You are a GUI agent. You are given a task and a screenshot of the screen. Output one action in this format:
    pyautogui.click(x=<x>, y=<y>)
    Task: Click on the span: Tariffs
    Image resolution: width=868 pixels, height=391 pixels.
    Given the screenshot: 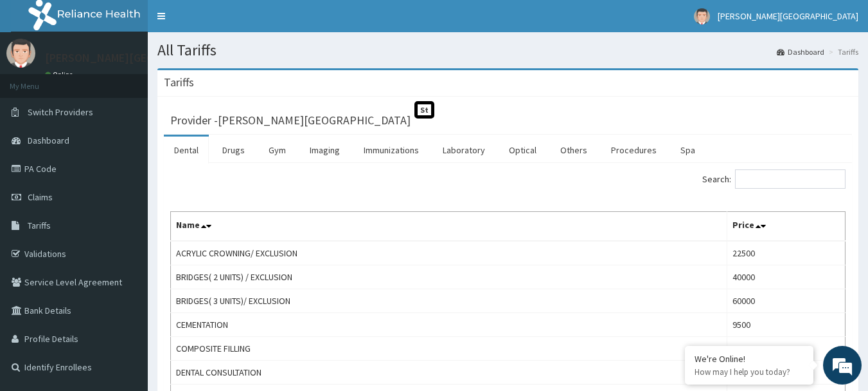 What is the action you would take?
    pyautogui.click(x=39, y=225)
    